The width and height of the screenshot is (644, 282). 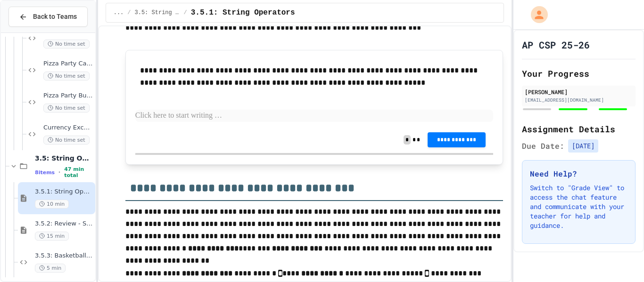 I want to click on button: Back to Teams, so click(x=48, y=16).